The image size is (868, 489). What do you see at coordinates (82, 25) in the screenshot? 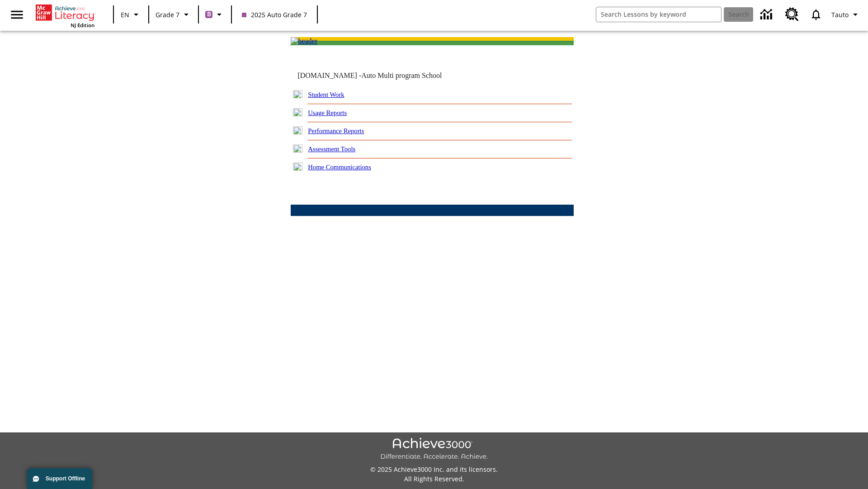
I see `span: NJ Edition` at bounding box center [82, 25].